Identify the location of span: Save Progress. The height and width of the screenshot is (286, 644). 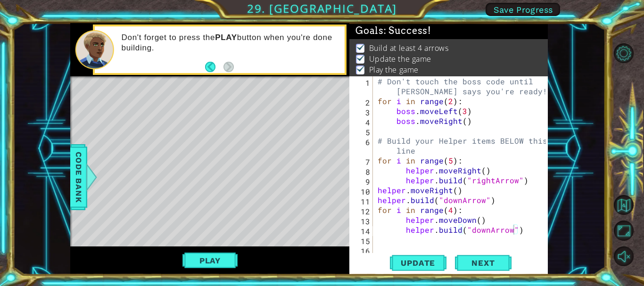
(523, 10).